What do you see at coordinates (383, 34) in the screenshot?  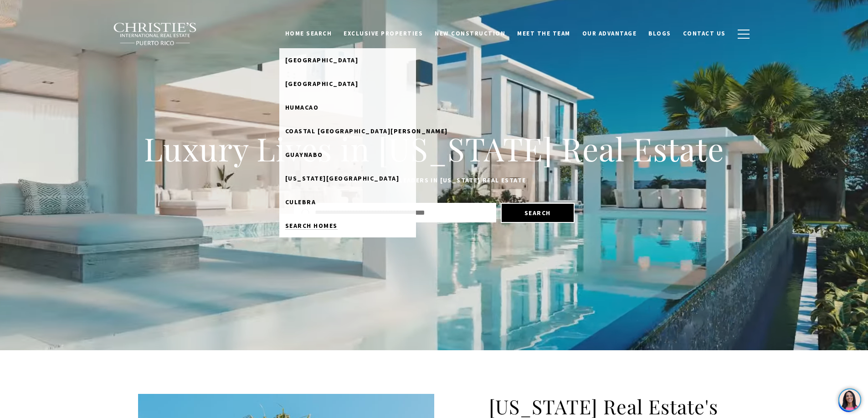 I see `a: Exclusive Properties` at bounding box center [383, 34].